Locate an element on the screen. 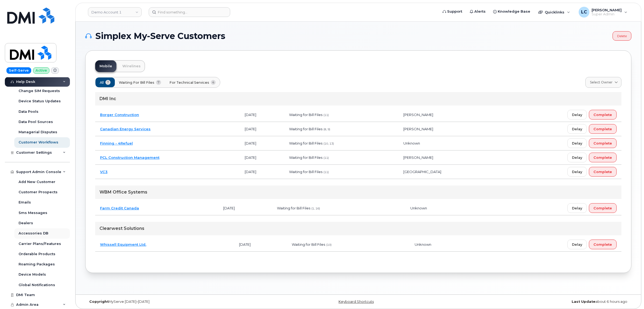  strong: Copyright is located at coordinates (99, 301).